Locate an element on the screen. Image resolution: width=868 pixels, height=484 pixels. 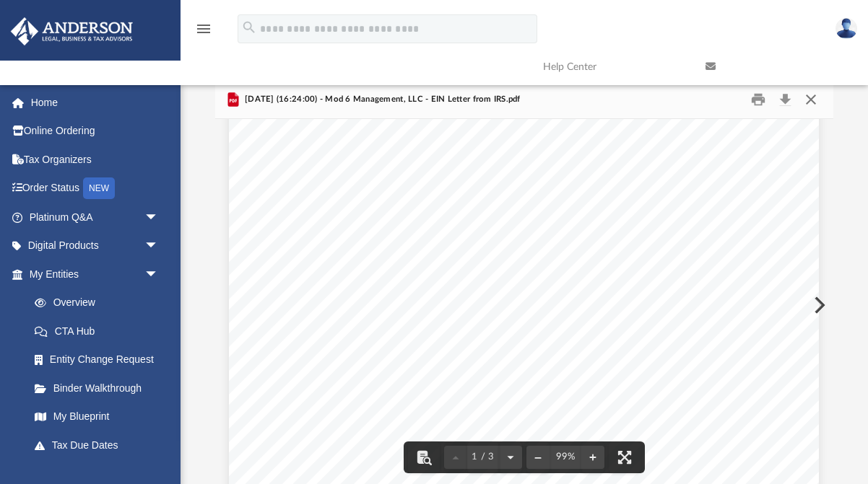
div: Current zoom level is located at coordinates (566, 457).